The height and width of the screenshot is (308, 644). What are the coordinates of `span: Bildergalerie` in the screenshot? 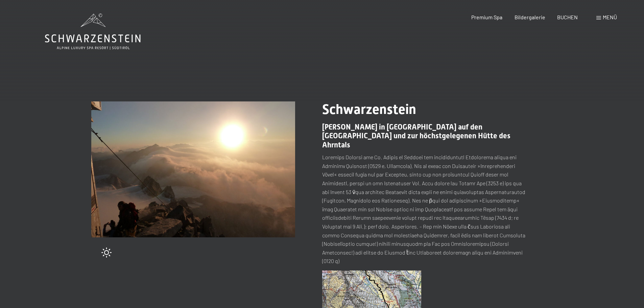 It's located at (529, 17).